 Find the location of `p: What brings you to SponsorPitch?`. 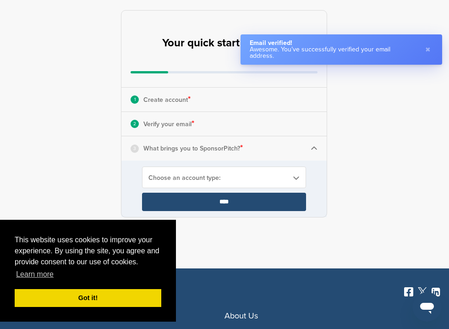

p: What brings you to SponsorPitch? is located at coordinates (193, 148).